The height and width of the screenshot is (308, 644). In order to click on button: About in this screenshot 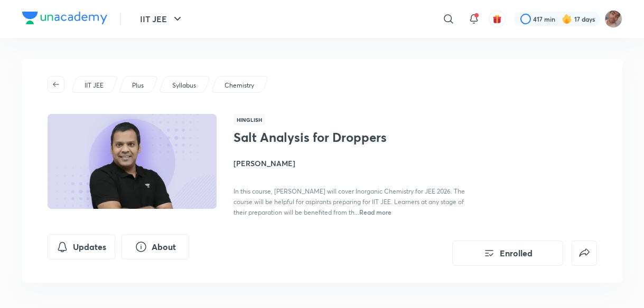, I will do `click(155, 247)`.